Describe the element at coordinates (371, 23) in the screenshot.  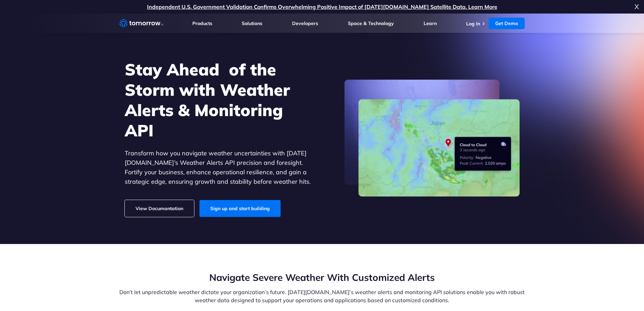
I see `a: Space & Technology` at that location.